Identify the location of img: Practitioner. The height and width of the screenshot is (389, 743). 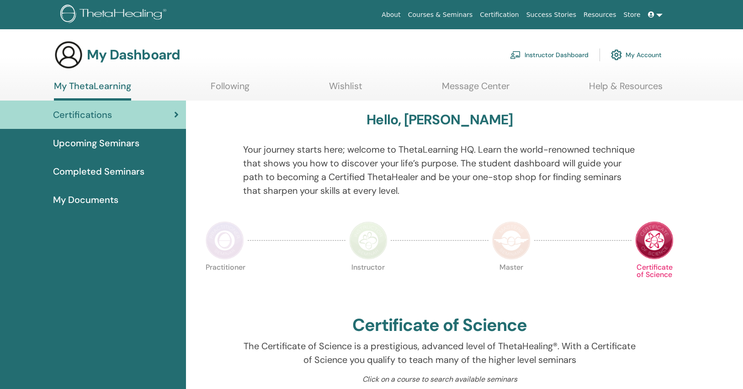
(225, 240).